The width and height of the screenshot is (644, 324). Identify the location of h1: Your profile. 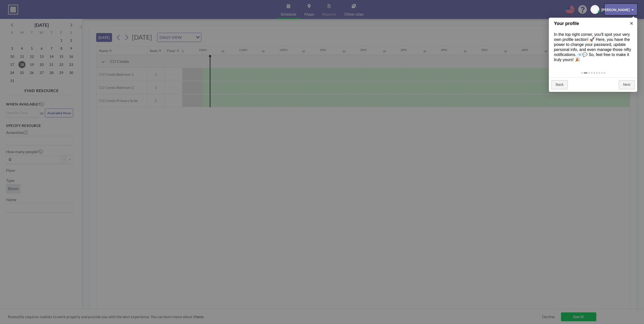
(589, 23).